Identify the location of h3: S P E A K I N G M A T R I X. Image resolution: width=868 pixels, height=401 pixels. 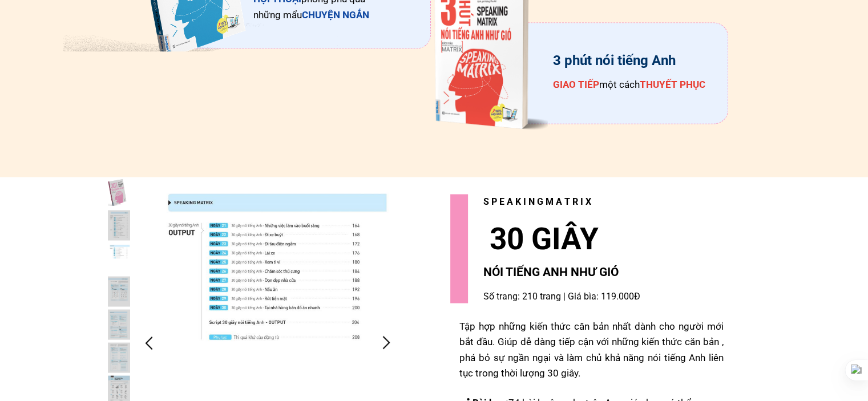
(557, 201).